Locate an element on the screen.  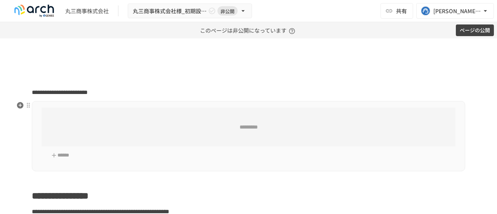
div: 丸三商事株式会社 is located at coordinates (87, 11).